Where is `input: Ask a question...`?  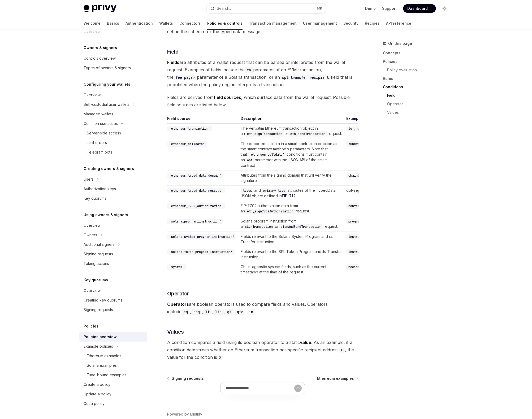 input: Ask a question... is located at coordinates (260, 388).